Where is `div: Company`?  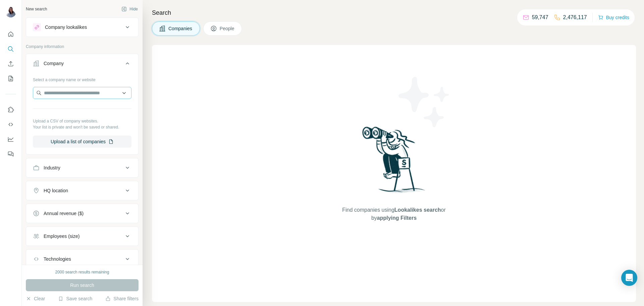
div: Company is located at coordinates (54, 64).